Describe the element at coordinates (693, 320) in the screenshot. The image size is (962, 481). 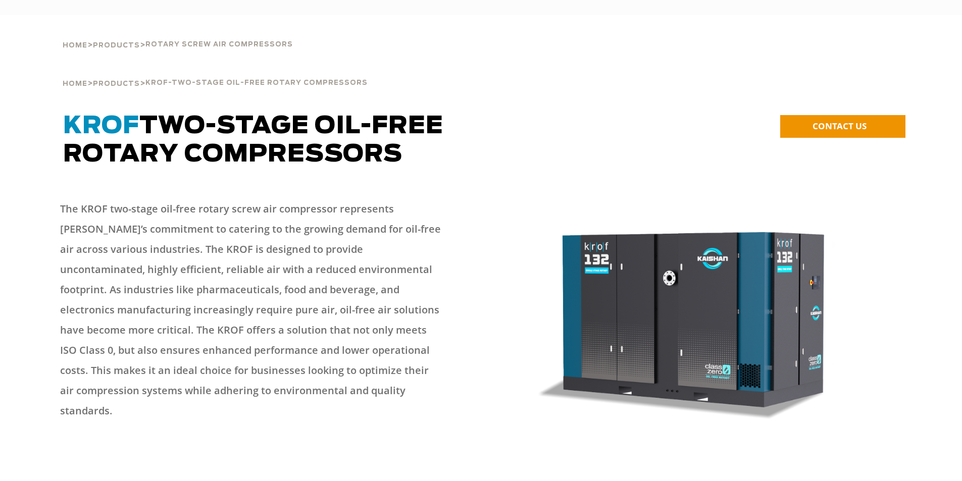
I see `img: krof132` at that location.